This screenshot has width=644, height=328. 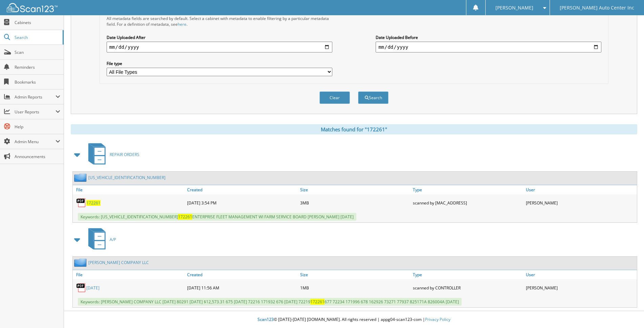 What do you see at coordinates (37, 67) in the screenshot?
I see `span: Reminders` at bounding box center [37, 67].